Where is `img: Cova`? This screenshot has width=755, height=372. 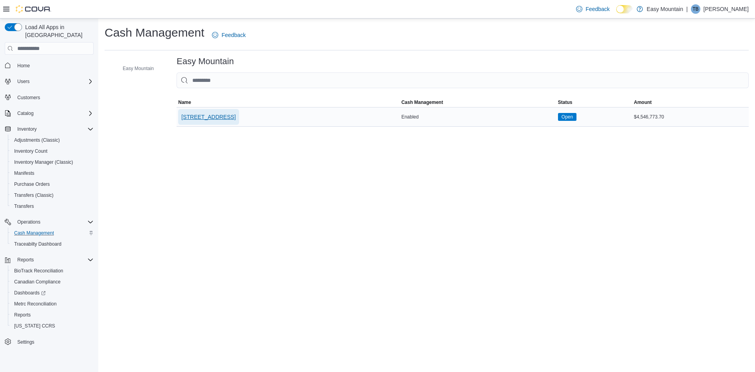 img: Cova is located at coordinates (33, 9).